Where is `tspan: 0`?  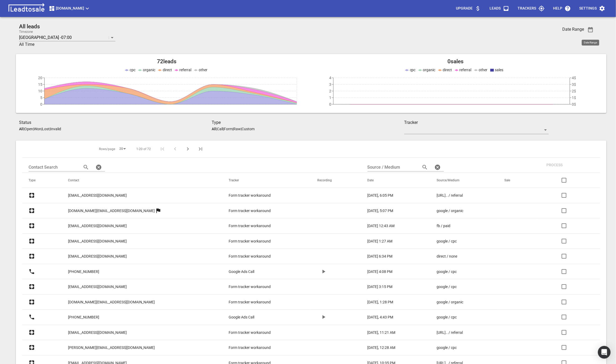
tspan: 0 is located at coordinates (330, 104).